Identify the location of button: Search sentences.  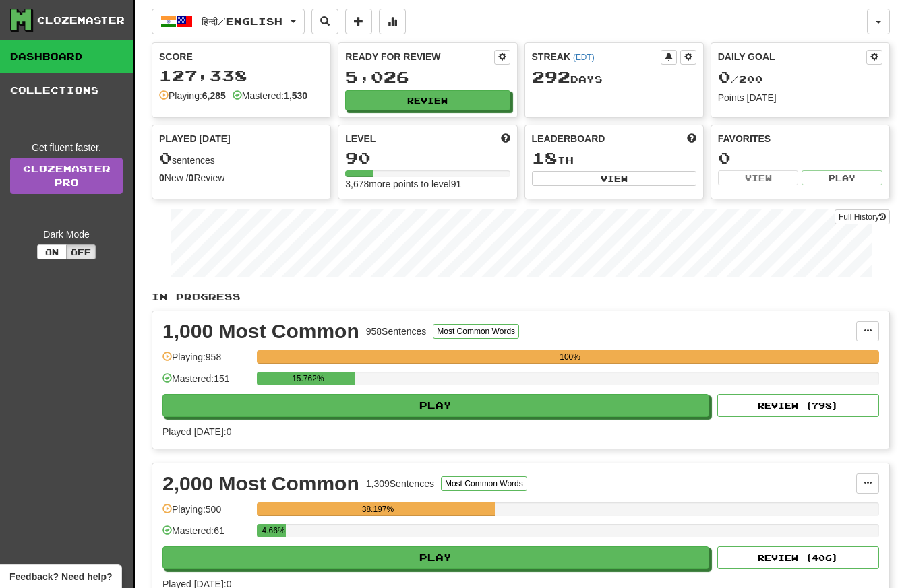
(325, 22).